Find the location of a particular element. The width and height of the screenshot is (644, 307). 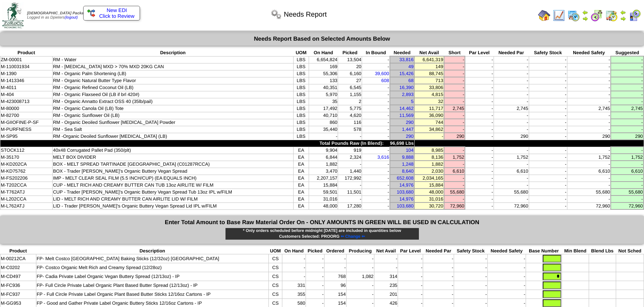

a: (logout) is located at coordinates (71, 18).